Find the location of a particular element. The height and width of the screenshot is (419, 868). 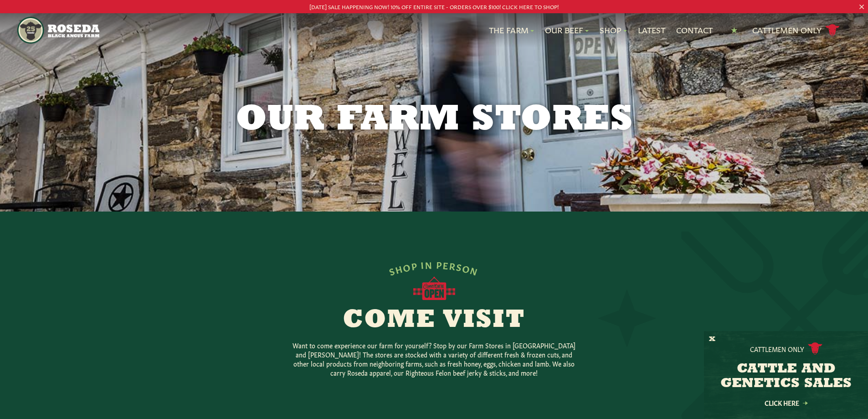

h2: Come Visit is located at coordinates (434, 320).